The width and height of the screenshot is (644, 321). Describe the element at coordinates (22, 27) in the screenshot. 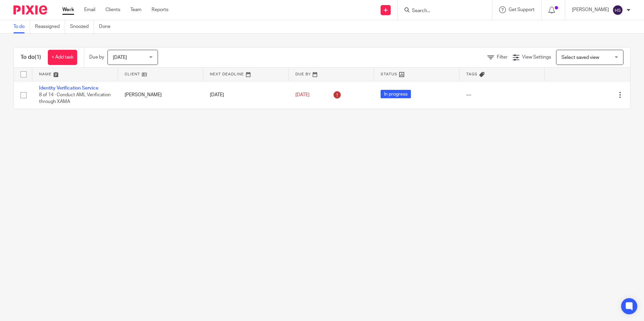

I see `a: To do` at that location.